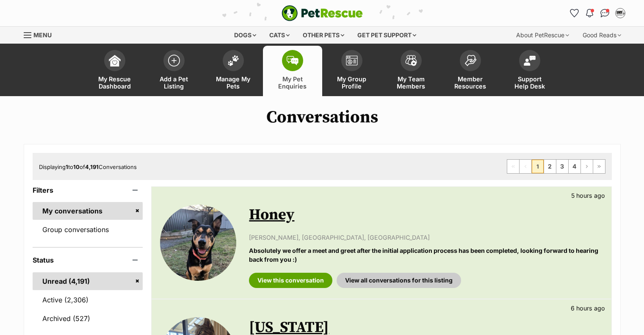 This screenshot has height=335, width=644. I want to click on img: notifications-46538b983faf8c2785f20acdc204bb7945ddae34d4c08c2a6579f10ce5e182be.svg, so click(590, 13).